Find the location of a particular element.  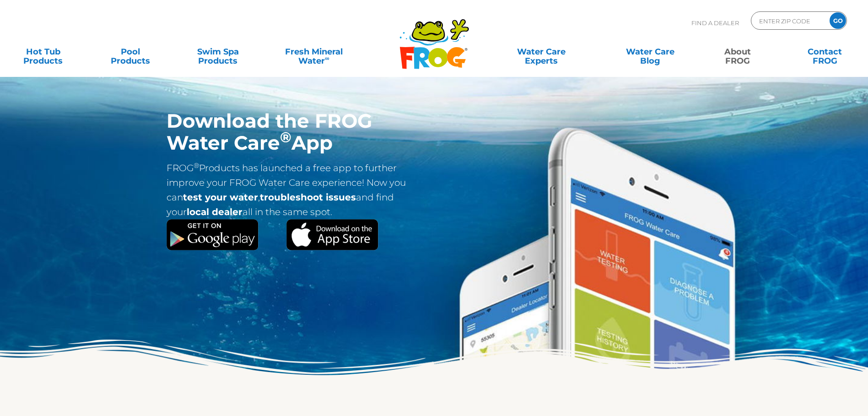

a: Hot TubProducts is located at coordinates (43, 52).